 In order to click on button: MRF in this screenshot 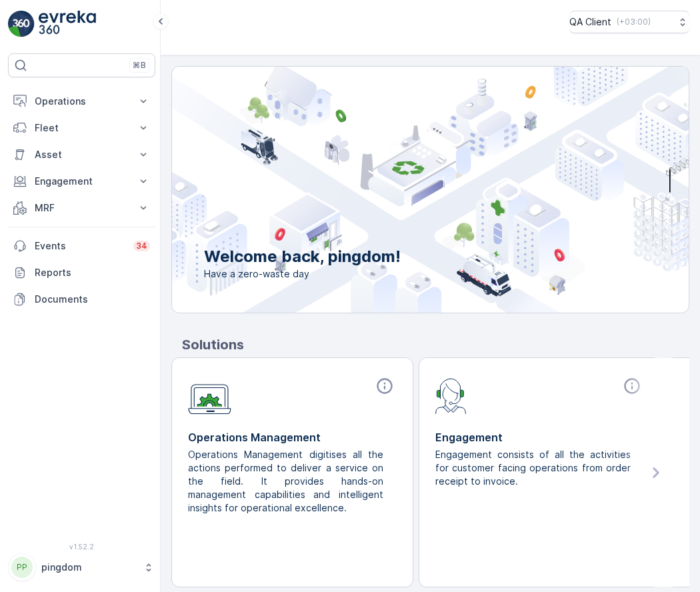, I will do `click(81, 208)`.